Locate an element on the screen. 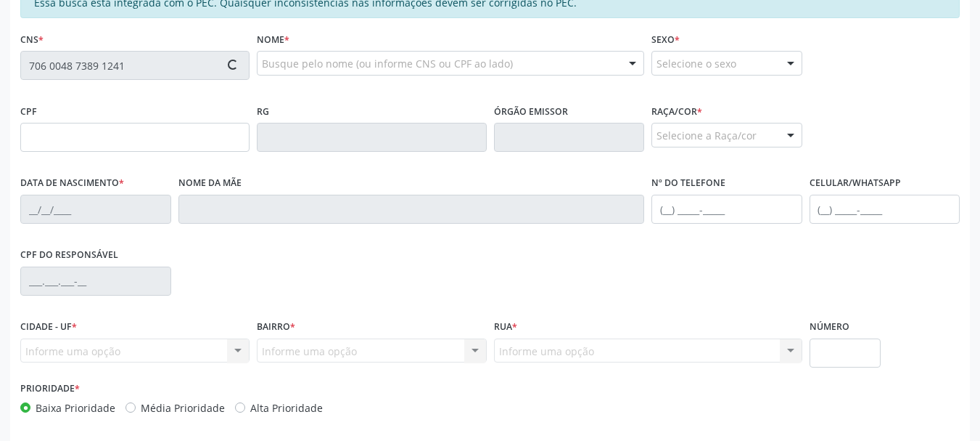  label: Sexo is located at coordinates (665, 39).